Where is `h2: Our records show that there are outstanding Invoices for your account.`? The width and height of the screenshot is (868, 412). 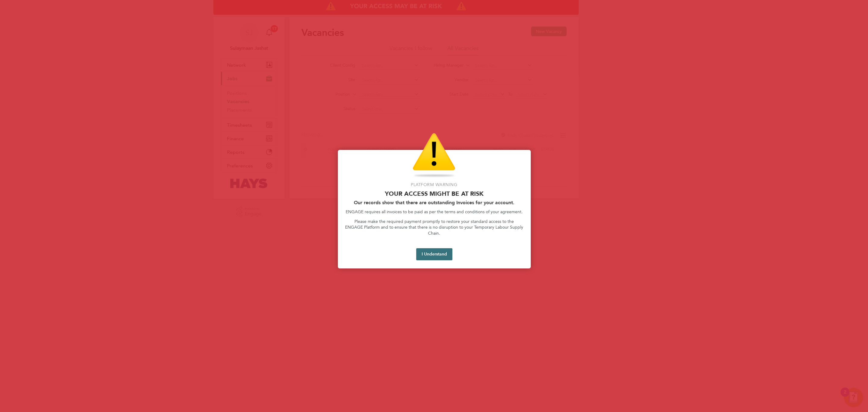
h2: Our records show that there are outstanding Invoices for your account. is located at coordinates (434, 202).